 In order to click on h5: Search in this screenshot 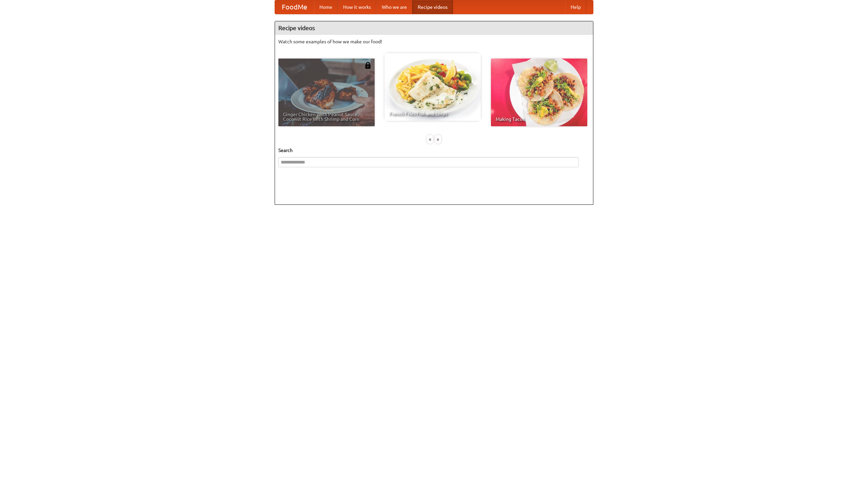, I will do `click(434, 150)`.